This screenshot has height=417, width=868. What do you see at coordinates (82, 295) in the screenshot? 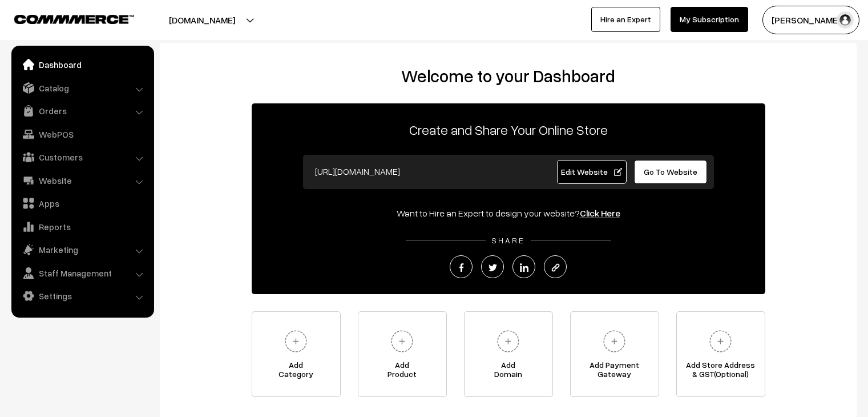
I see `a: Settings` at bounding box center [82, 295].